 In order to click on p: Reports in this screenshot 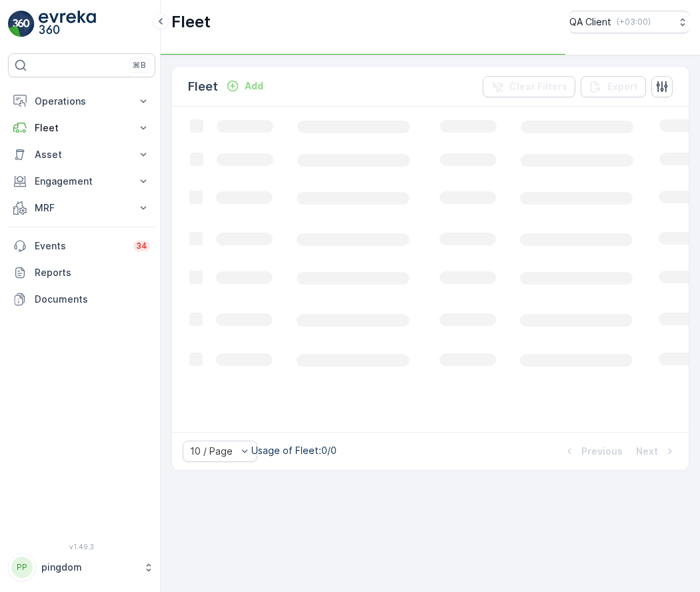, I will do `click(92, 273)`.